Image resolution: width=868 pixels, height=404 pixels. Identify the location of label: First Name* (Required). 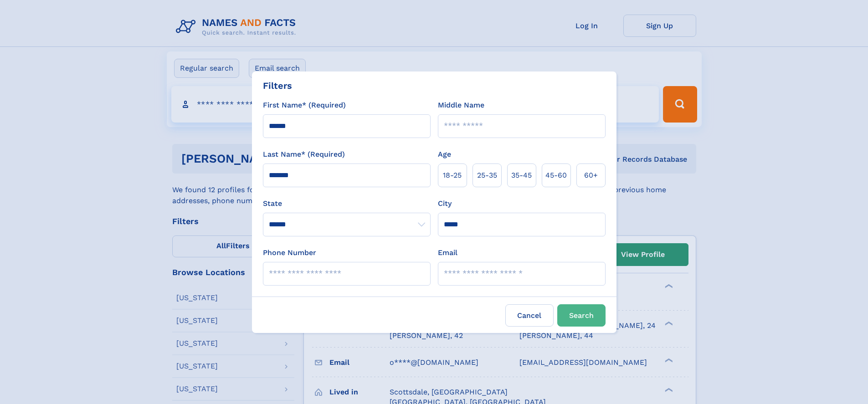
(304, 106).